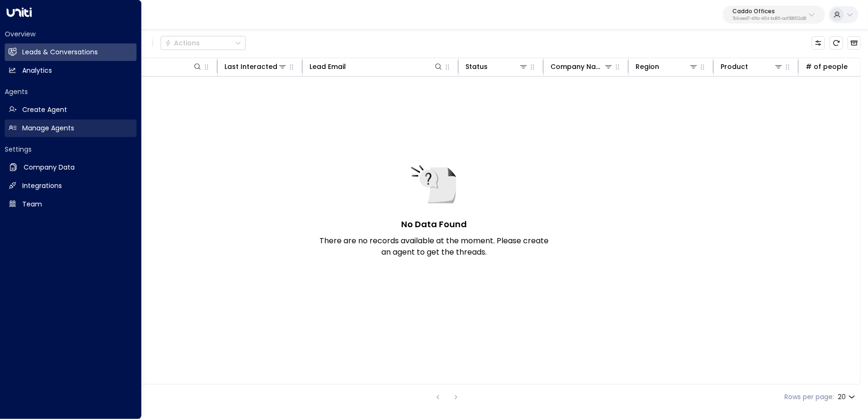 Image resolution: width=868 pixels, height=419 pixels. What do you see at coordinates (203, 43) in the screenshot?
I see `button: Actions` at bounding box center [203, 43].